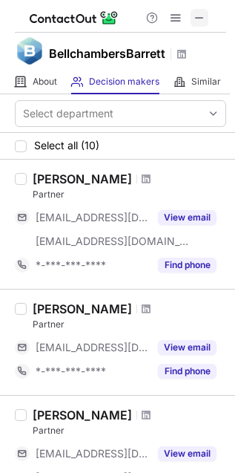 The width and height of the screenshot is (235, 473). Describe the element at coordinates (67, 146) in the screenshot. I see `span: Select all (10)` at that location.